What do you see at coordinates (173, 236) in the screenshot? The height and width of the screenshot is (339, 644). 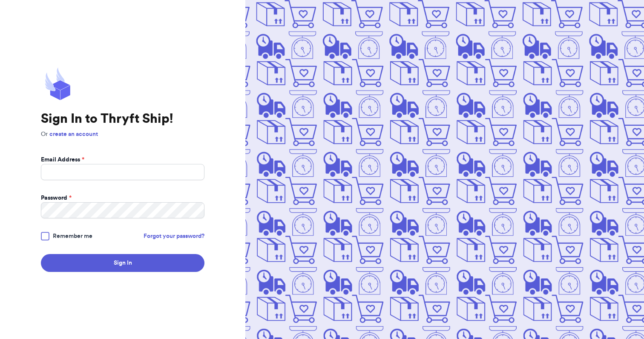 I see `a: Forgot your password?` at bounding box center [173, 236].